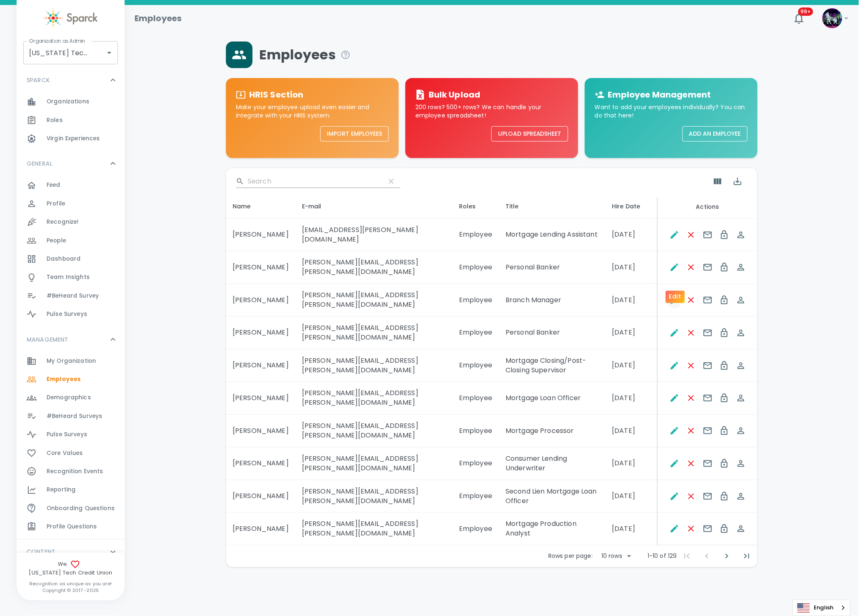 Image resolution: width=859 pixels, height=616 pixels. What do you see at coordinates (71, 398) in the screenshot?
I see `div: Demographics` at bounding box center [71, 398].